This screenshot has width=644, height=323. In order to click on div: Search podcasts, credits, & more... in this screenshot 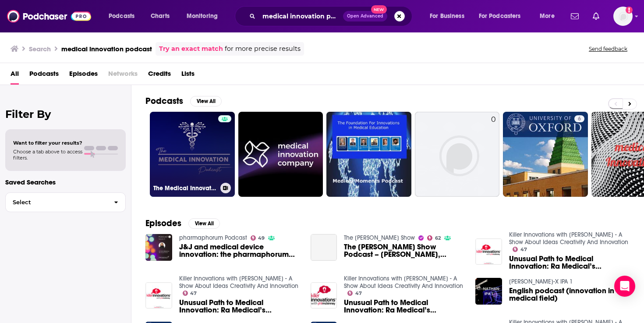, I will do `click(332, 16)`.